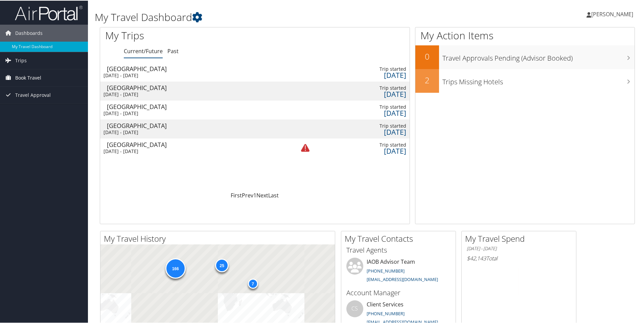 Image resolution: width=644 pixels, height=323 pixels. I want to click on span: Trips, so click(21, 60).